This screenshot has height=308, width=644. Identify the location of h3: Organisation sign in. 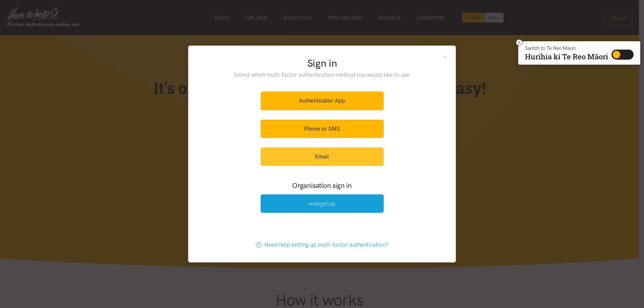
(322, 185).